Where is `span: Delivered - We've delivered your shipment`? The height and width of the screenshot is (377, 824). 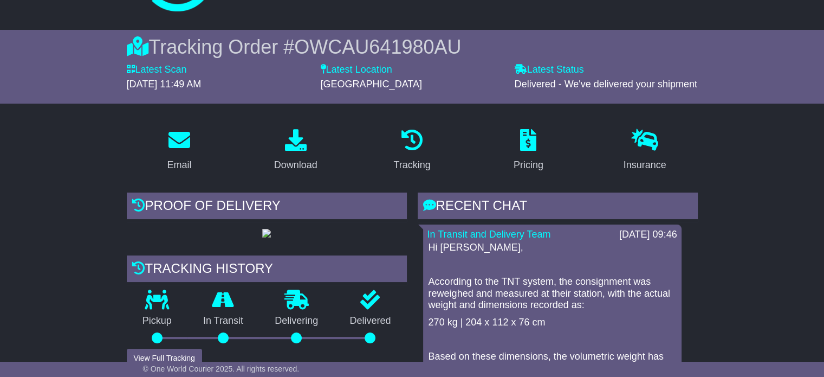
span: Delivered - We've delivered your shipment is located at coordinates (606, 84).